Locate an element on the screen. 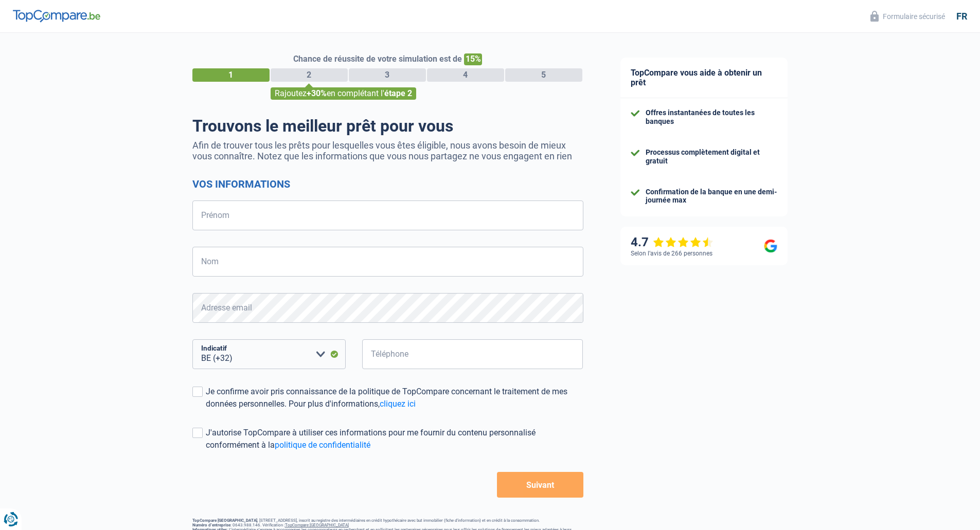 Image resolution: width=980 pixels, height=530 pixels. h2: Vos informations is located at coordinates (388, 184).